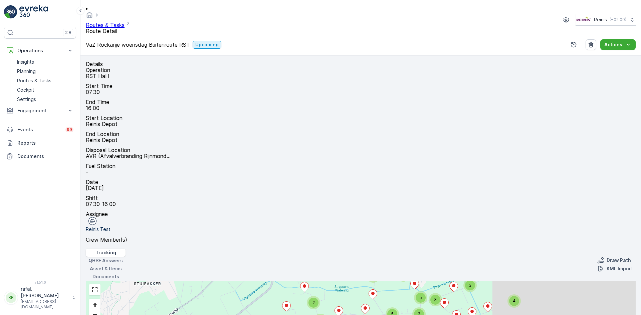 This screenshot has height=315, width=641. Describe the element at coordinates (360, 230) in the screenshot. I see `p: Reinis Test` at that location.